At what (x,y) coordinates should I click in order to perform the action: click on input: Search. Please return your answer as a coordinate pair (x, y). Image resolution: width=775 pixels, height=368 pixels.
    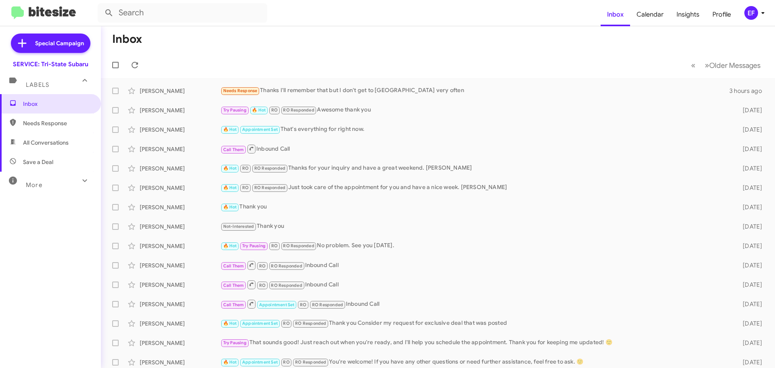
    Looking at the image, I should click on (182, 13).